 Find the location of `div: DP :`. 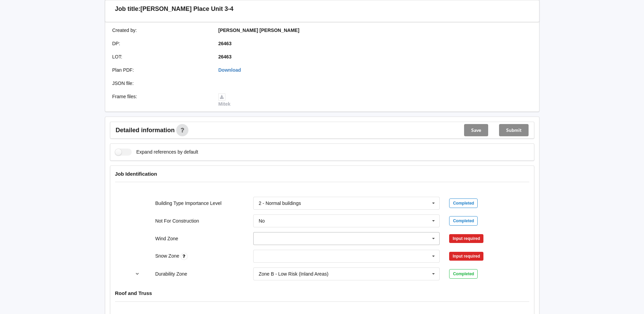

div: DP : is located at coordinates (161, 43).